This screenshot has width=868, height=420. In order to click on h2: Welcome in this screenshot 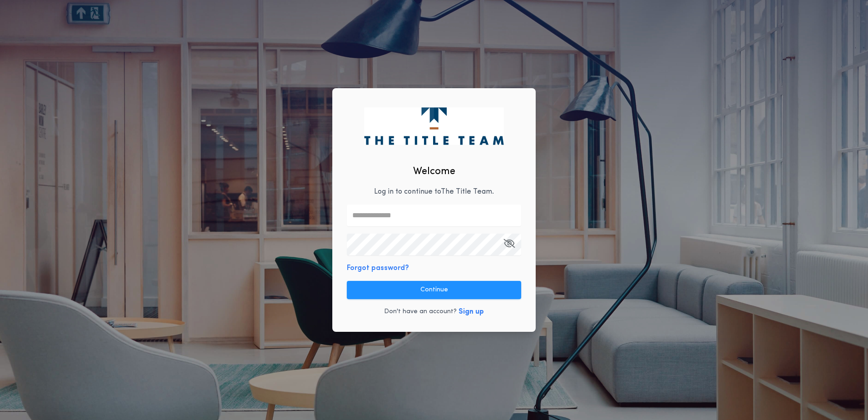, I will do `click(434, 171)`.